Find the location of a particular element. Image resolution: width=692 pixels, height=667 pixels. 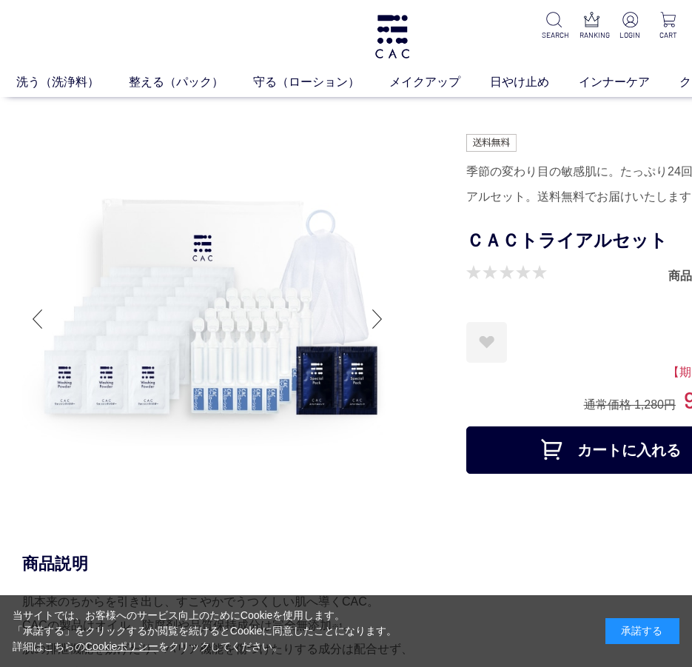

img: ＣＡＣトライアルセット is located at coordinates (207, 319).